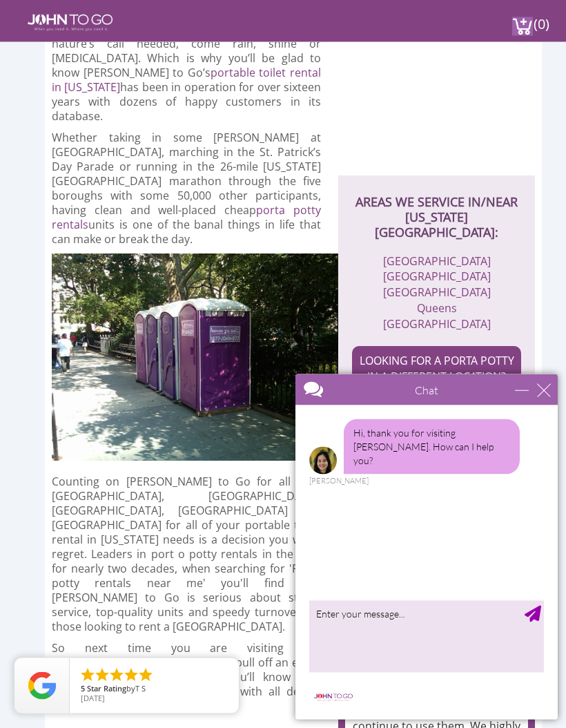  Describe the element at coordinates (187, 217) in the screenshot. I see `a: porta potty rentals` at that location.